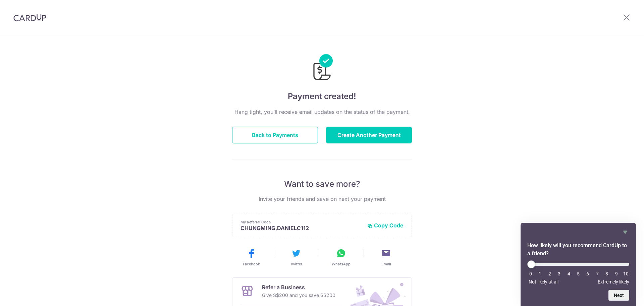 This screenshot has width=644, height=306. Describe the element at coordinates (298, 287) in the screenshot. I see `p: Refer a Business` at that location.